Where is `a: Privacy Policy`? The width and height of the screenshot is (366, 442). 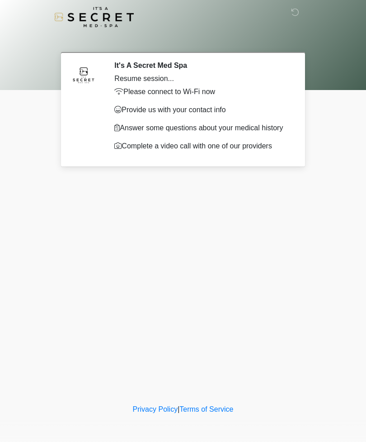 a: Privacy Policy is located at coordinates (156, 409).